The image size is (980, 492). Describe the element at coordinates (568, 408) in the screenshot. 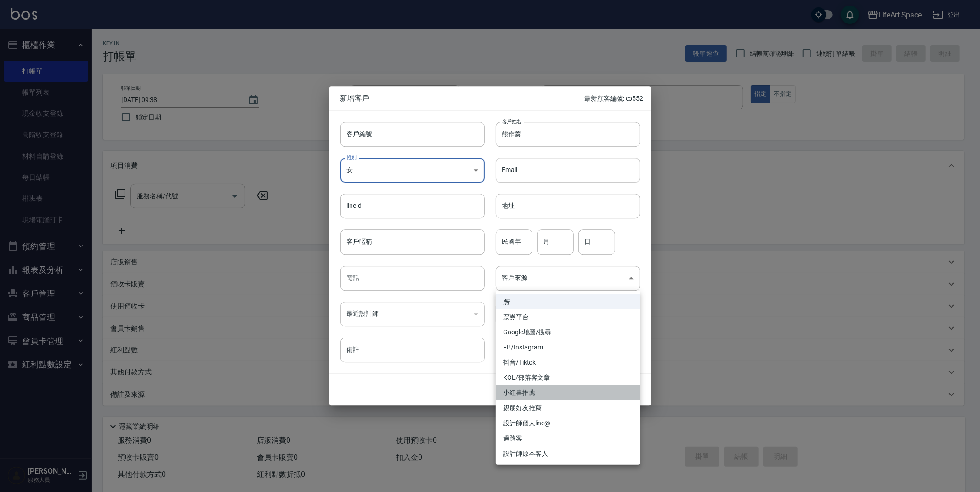

I see `li: 親朋好友推薦` at that location.